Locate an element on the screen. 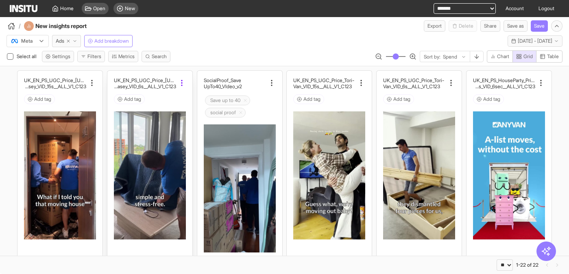  span: Select all is located at coordinates (27, 56).